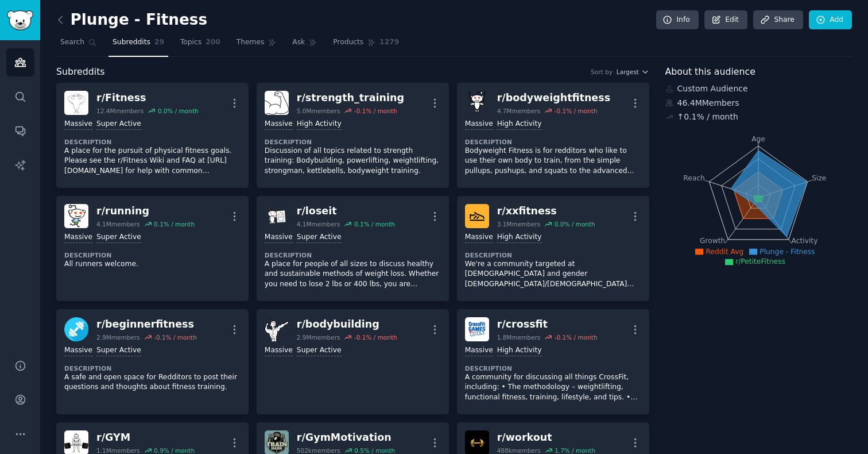  I want to click on a: Products1279, so click(366, 45).